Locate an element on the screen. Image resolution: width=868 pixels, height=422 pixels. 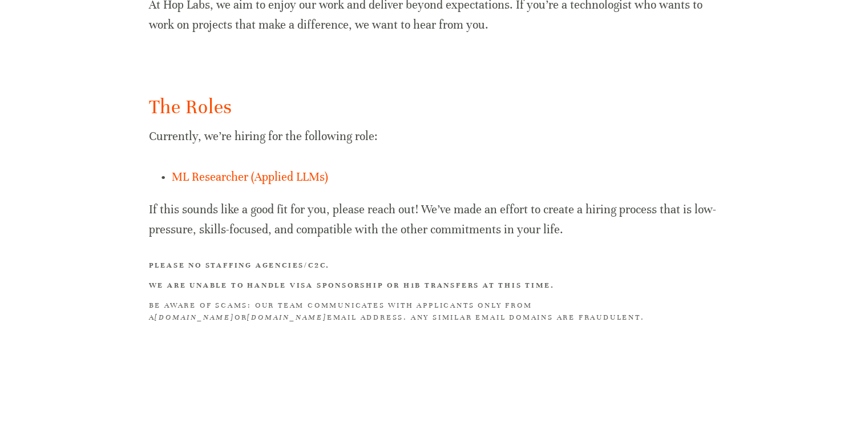
strong: We are unable to handle visa sponsorship or H1B transfers at this time. is located at coordinates (351, 285).